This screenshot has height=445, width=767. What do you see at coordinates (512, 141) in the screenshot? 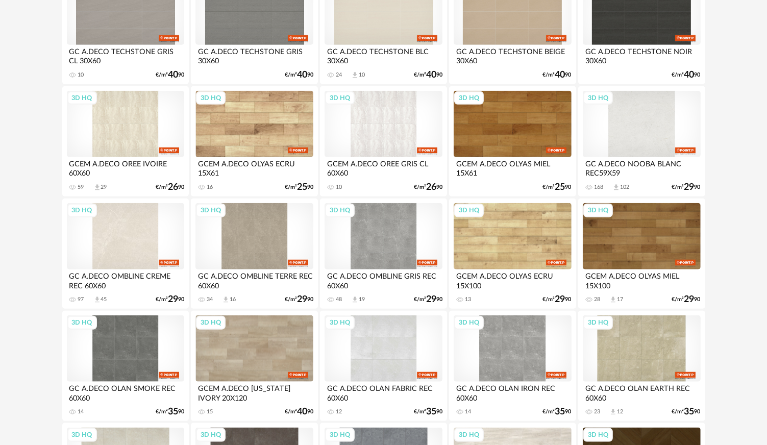
I see `a: 3D HQ GCEM A.DECO OLYAS MIEL 15X61 €/m²2590` at bounding box center [512, 141].